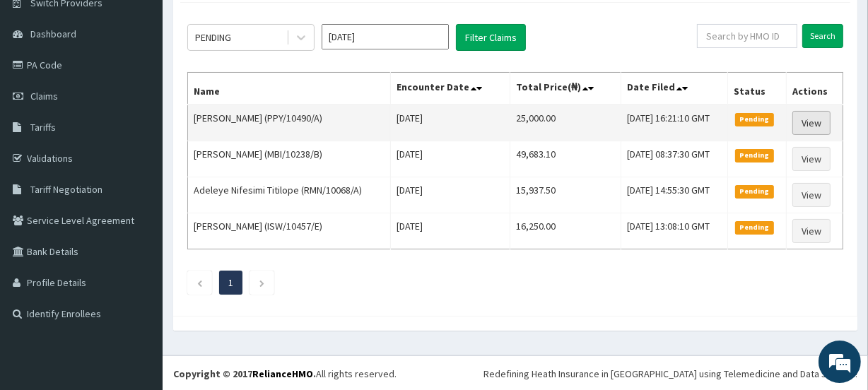  I want to click on a: Previous page, so click(199, 282).